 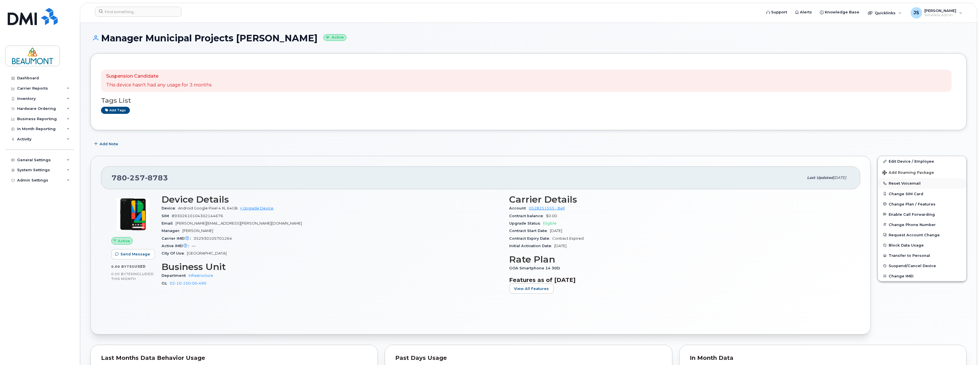 What do you see at coordinates (188, 283) in the screenshot?
I see `a: 02-10-150-00-490` at bounding box center [188, 283].